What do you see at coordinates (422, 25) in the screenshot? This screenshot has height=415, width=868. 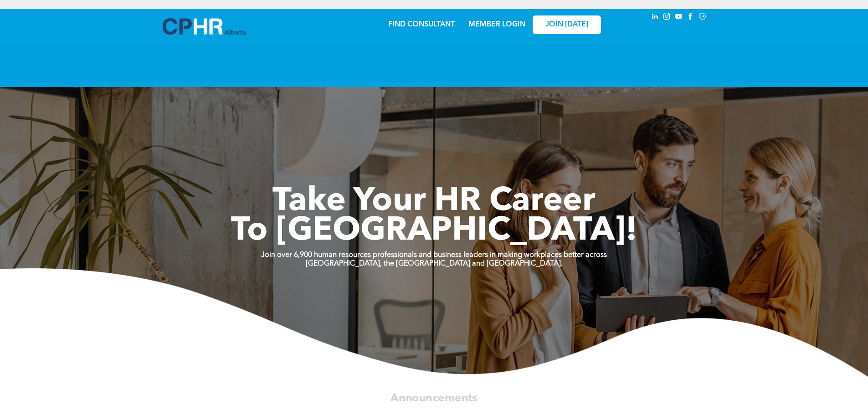 I see `a: FIND CONSULTANT` at bounding box center [422, 25].